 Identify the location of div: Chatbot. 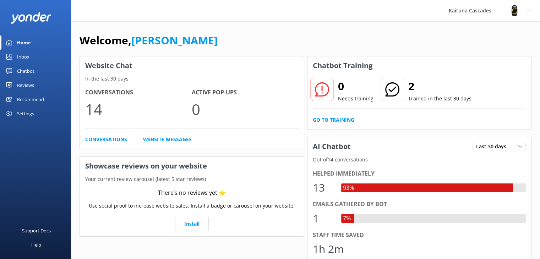
(26, 71).